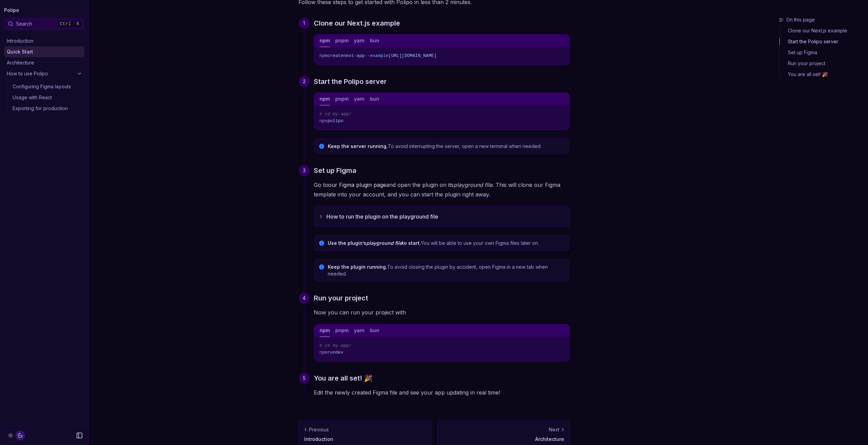 This screenshot has width=868, height=445. I want to click on strong: Use the plugin’s to start., so click(374, 243).